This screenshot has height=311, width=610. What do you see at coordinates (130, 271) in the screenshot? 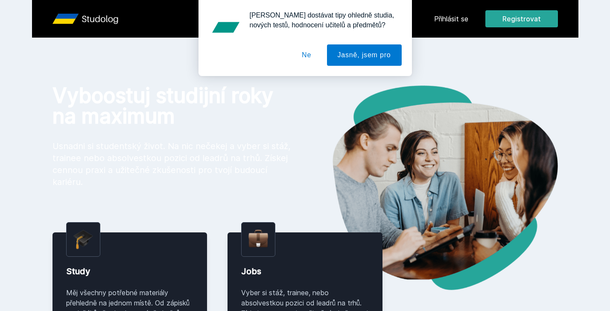
I see `div: Study` at bounding box center [130, 271].